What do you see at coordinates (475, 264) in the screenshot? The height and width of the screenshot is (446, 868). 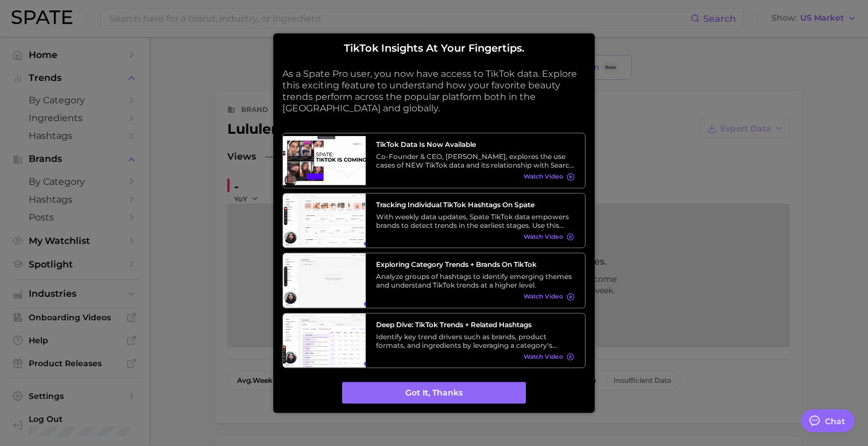 I see `h3: Exploring Category Trends + Brands on TikTok` at bounding box center [475, 264].